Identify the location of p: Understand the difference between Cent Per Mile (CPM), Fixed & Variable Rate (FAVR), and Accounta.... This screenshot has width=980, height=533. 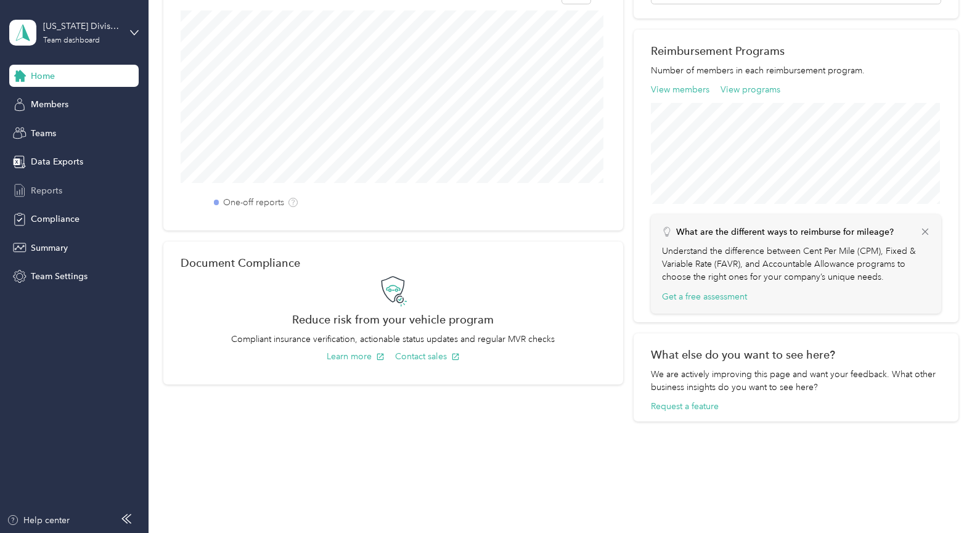
(796, 264).